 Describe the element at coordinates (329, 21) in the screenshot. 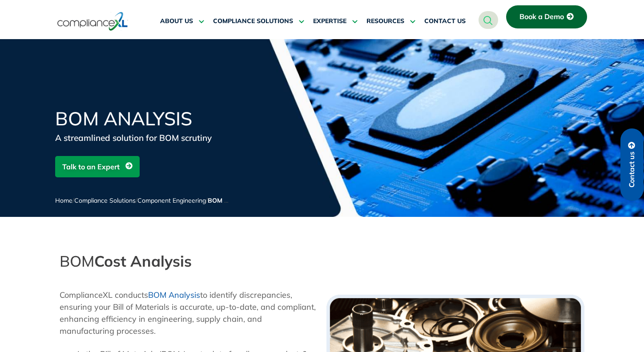

I see `span: EXPERTISE` at that location.